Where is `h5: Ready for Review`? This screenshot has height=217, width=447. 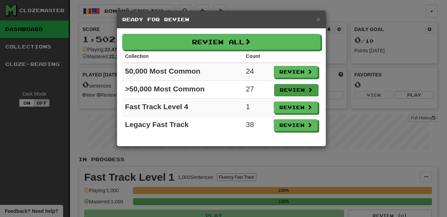 h5: Ready for Review is located at coordinates (221, 20).